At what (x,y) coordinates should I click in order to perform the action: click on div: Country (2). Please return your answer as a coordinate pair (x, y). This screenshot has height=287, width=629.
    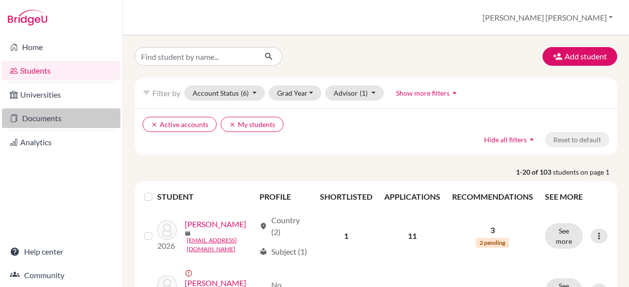
    Looking at the image, I should click on (283, 226).